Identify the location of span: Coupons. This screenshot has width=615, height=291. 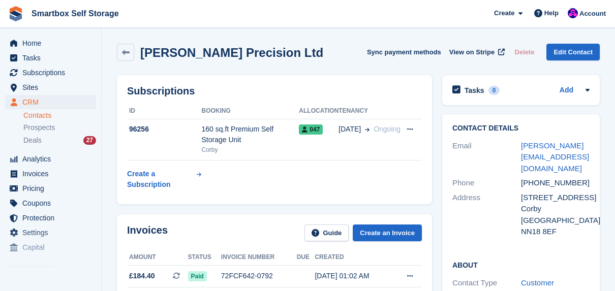
(53, 203).